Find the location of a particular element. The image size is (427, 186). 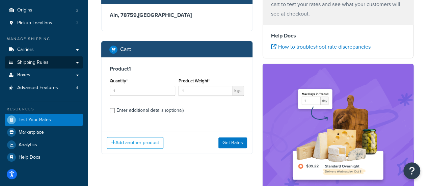

h2: Cart : is located at coordinates (126, 49).